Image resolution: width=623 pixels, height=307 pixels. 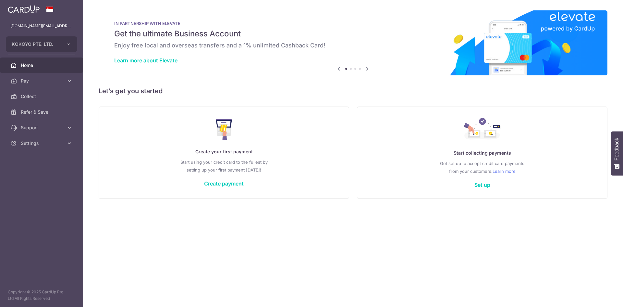 I want to click on button: Feedback - Show survey, so click(x=617, y=153).